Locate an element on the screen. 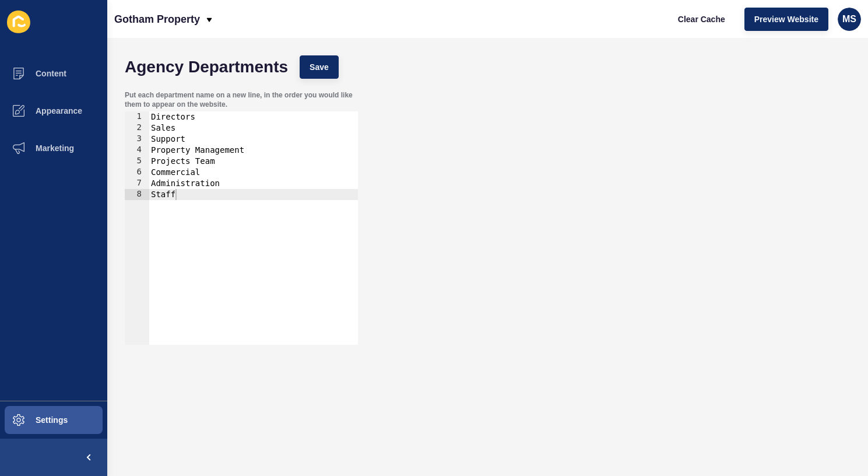 The image size is (868, 476). span: Clear Cache is located at coordinates (701, 19).